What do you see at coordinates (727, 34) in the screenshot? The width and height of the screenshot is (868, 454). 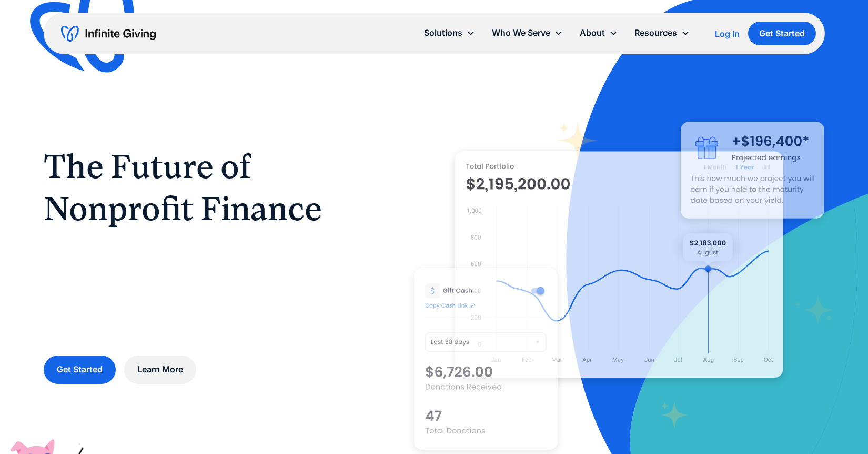 I see `div: Log In` at bounding box center [727, 34].